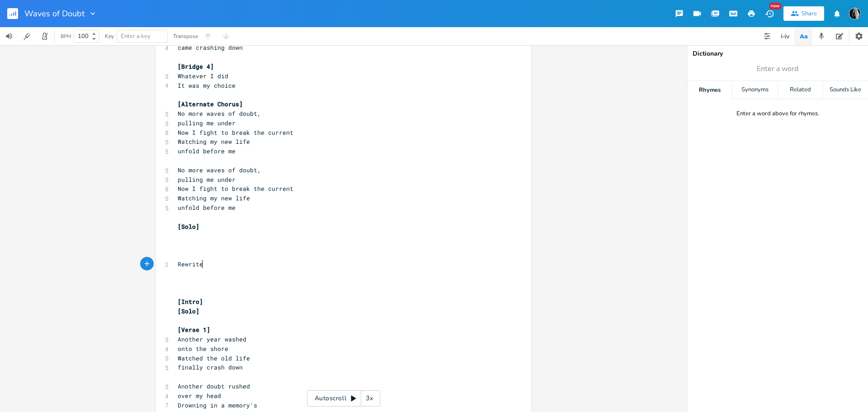  I want to click on div: Transpose, so click(186, 36).